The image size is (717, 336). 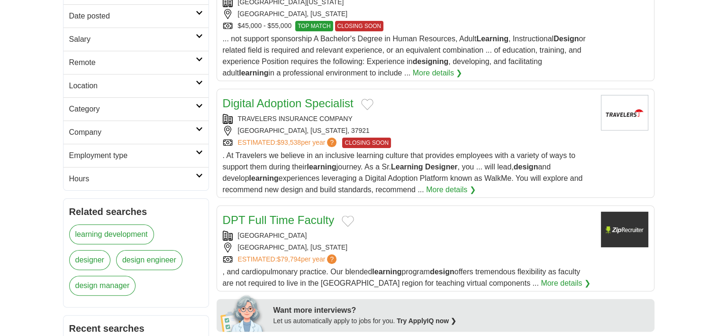 I want to click on span: TOP MATCH, so click(x=314, y=26).